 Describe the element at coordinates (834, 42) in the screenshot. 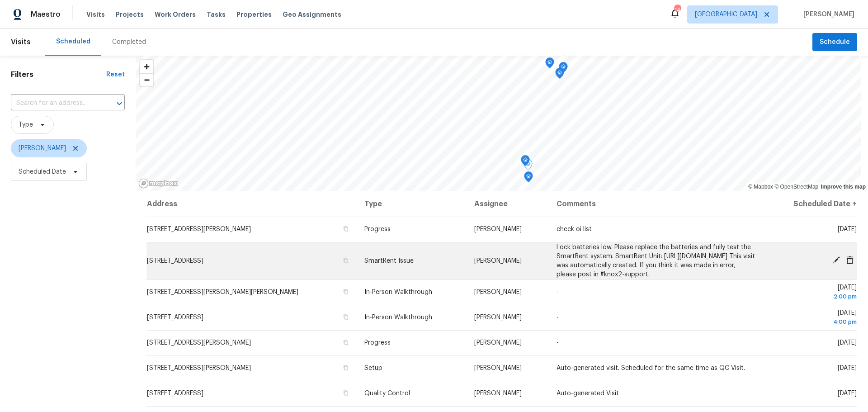

I see `button: Schedule` at that location.